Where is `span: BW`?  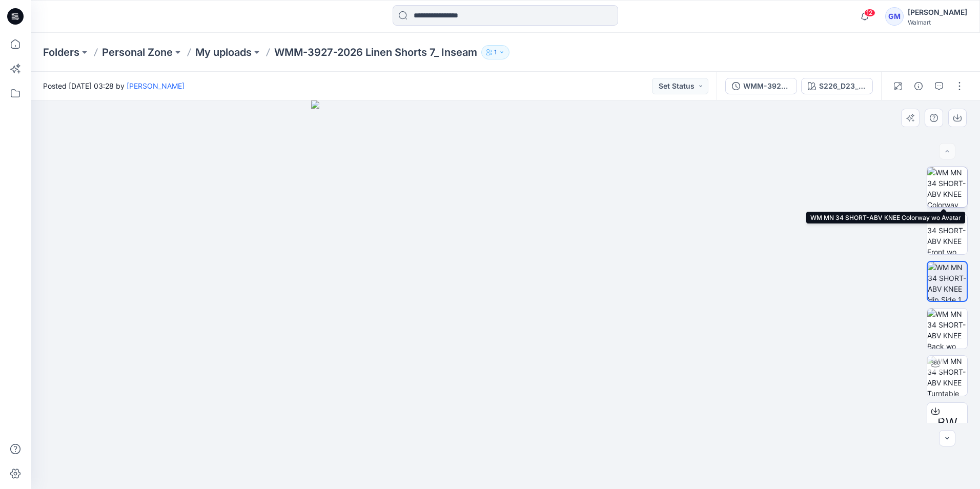 span: BW is located at coordinates (947, 423).